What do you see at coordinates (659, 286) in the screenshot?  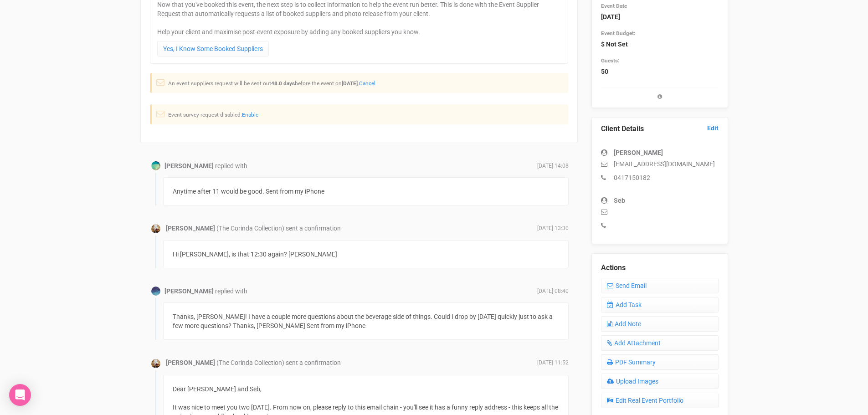 I see `a: Send Email` at bounding box center [659, 286].